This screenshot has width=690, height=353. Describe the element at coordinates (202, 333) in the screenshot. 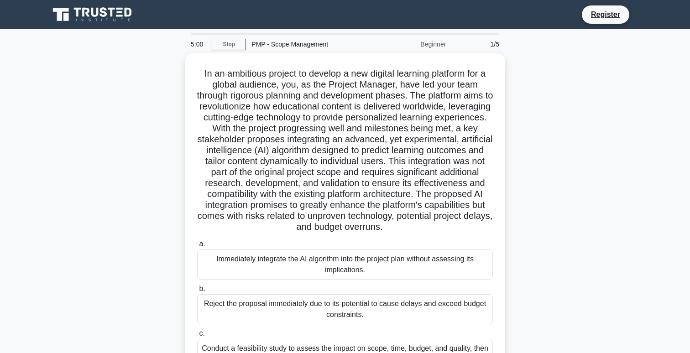

I see `span: c.` at that location.